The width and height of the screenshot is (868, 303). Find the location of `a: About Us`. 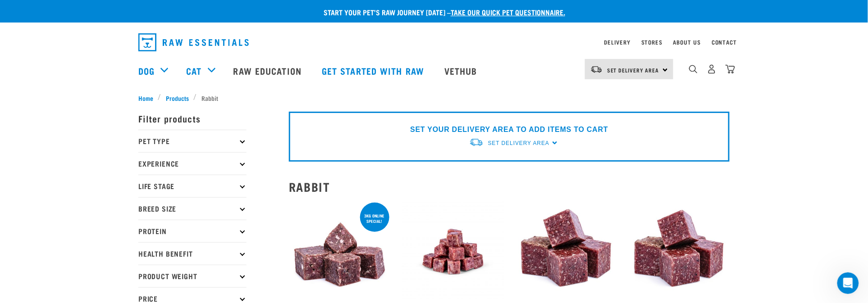

a: About Us is located at coordinates (686, 42).